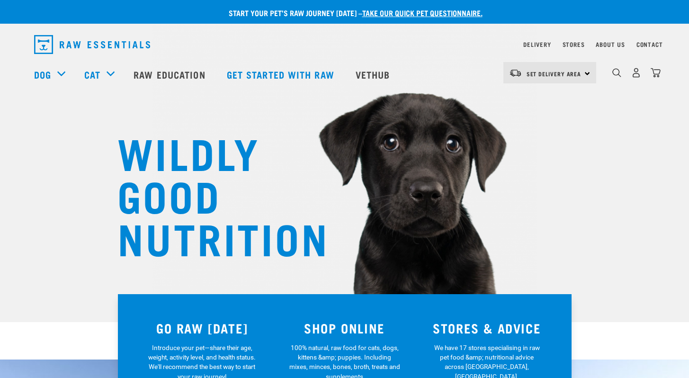 This screenshot has width=689, height=378. Describe the element at coordinates (92, 45) in the screenshot. I see `img: Raw Essentials Logo` at that location.